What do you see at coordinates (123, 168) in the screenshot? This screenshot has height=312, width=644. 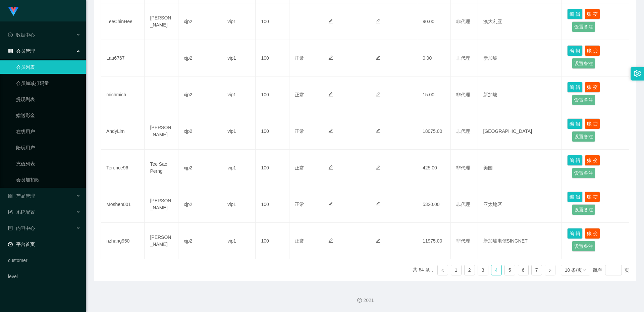 I see `td: Terence96` at bounding box center [123, 168].